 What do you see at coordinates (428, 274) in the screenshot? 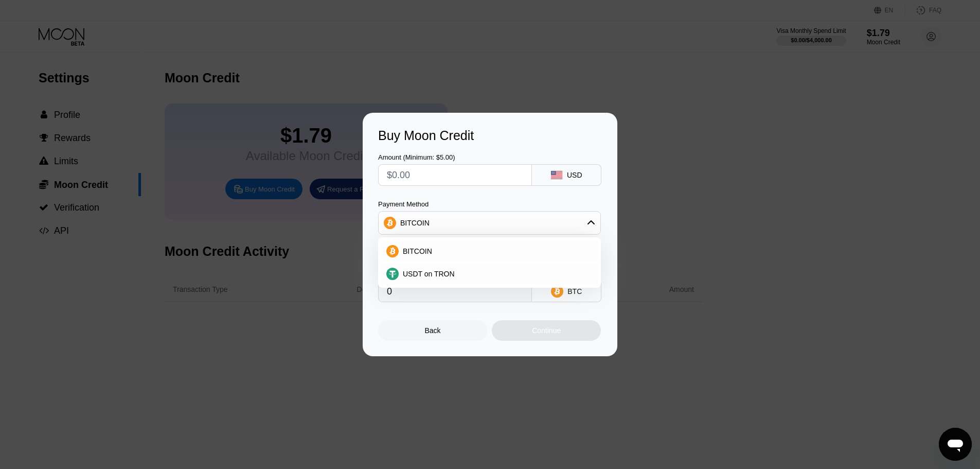
I see `span: USDT on TRON` at bounding box center [428, 274].